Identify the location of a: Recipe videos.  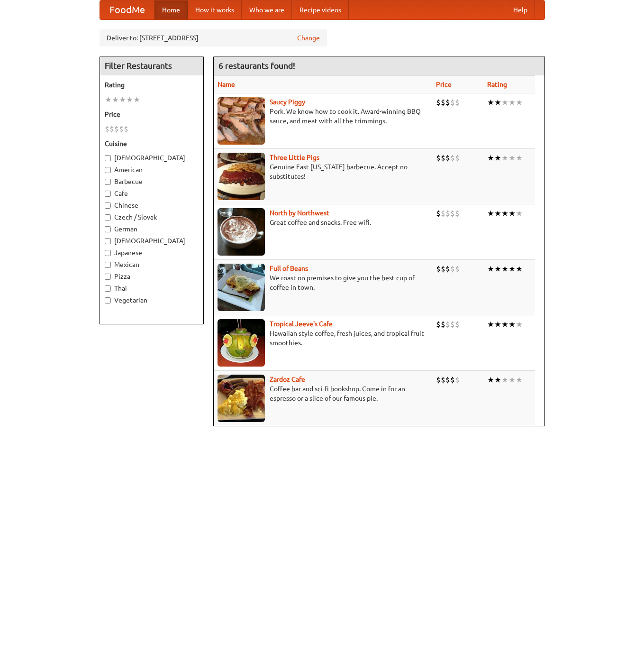
(320, 10).